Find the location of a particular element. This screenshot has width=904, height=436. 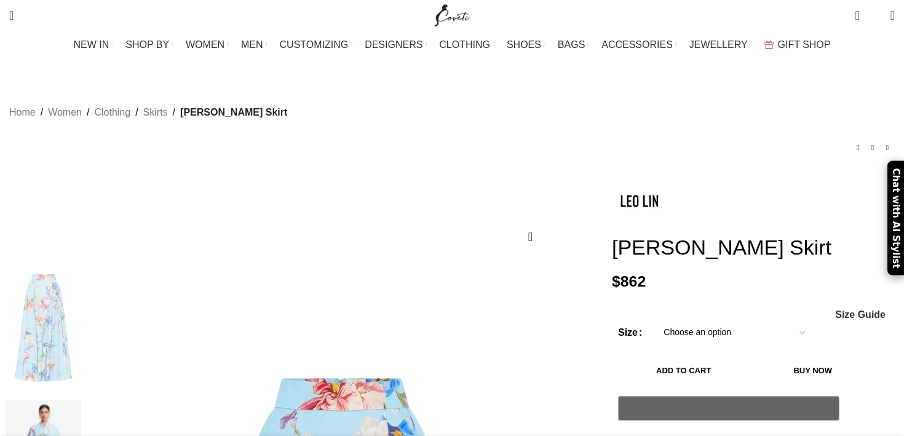

a: Site logo is located at coordinates (452, 14).